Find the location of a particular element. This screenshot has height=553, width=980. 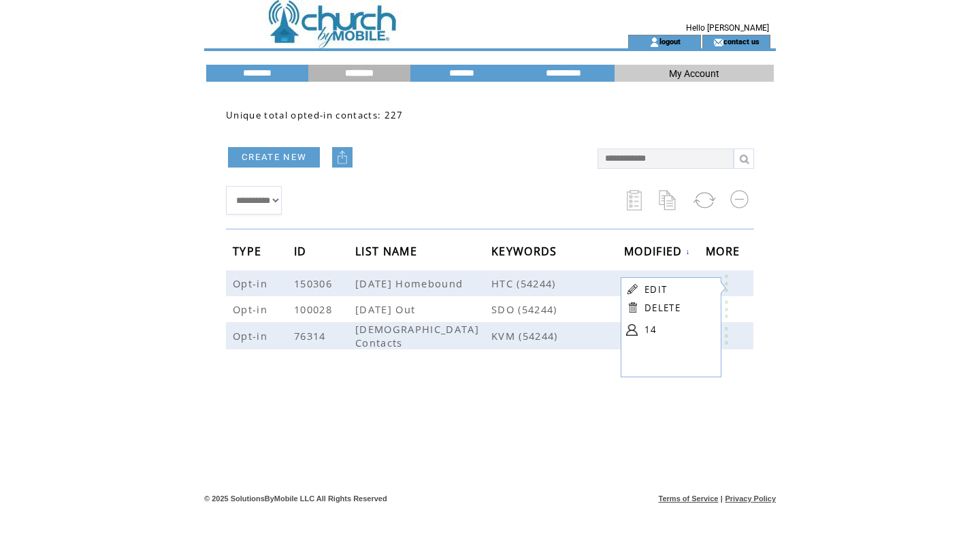

span: ID is located at coordinates (303, 253).